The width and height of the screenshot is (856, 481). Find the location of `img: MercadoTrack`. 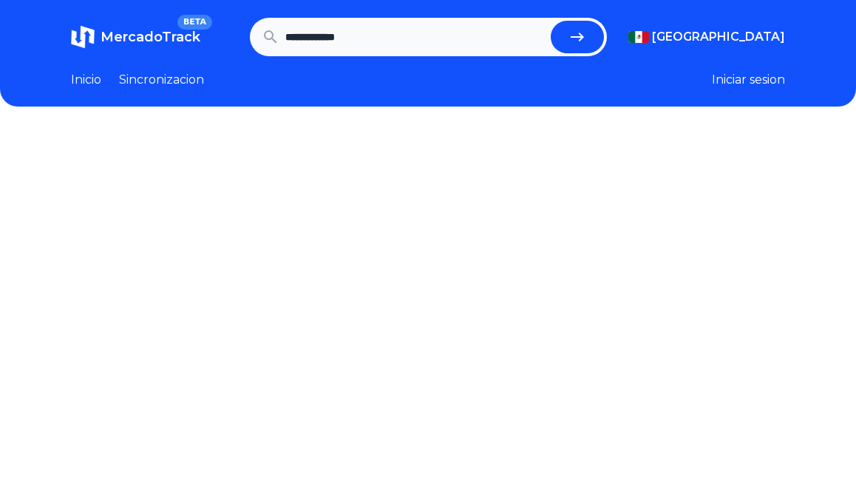

img: MercadoTrack is located at coordinates (83, 37).